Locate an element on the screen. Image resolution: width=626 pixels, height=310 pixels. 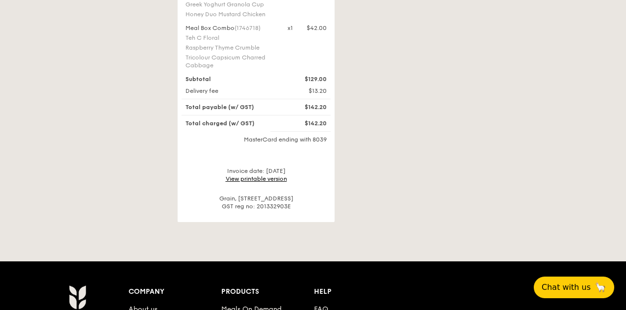
div: Meal Box Combo is located at coordinates (231, 28).